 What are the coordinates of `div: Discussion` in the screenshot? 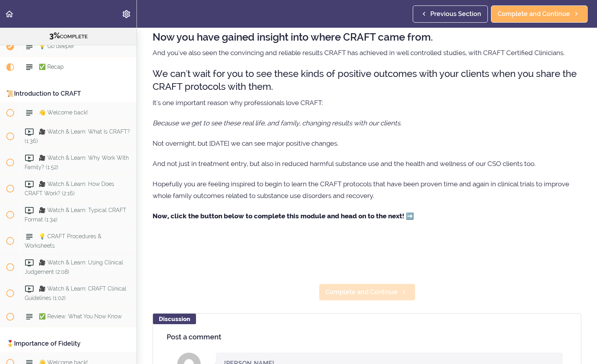 It's located at (175, 319).